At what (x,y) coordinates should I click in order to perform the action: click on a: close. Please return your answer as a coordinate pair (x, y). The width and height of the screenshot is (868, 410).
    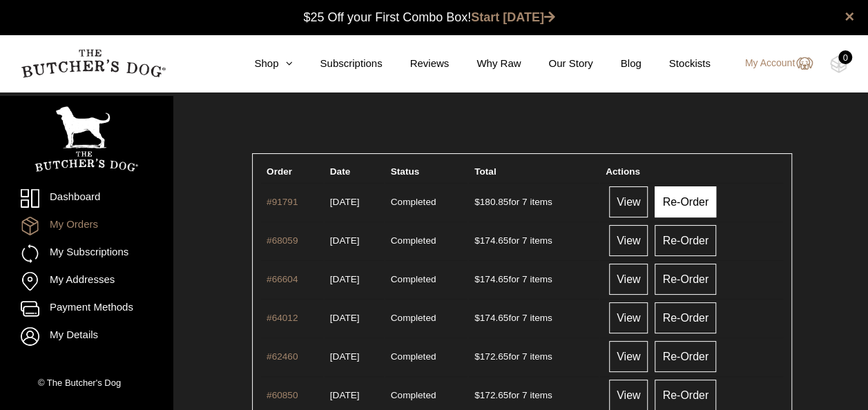
    Looking at the image, I should click on (849, 16).